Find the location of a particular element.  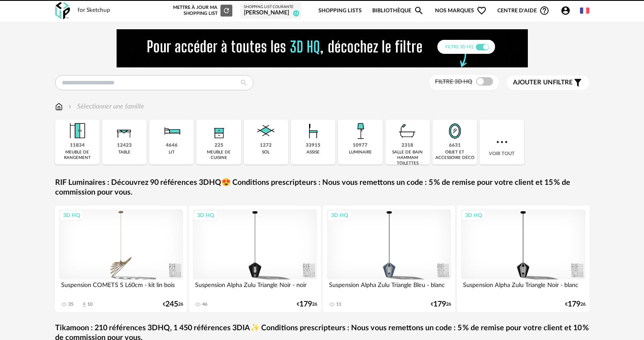

img: FILTRE%20HQ%20NEW_V1%20(4).gif is located at coordinates (322, 48).